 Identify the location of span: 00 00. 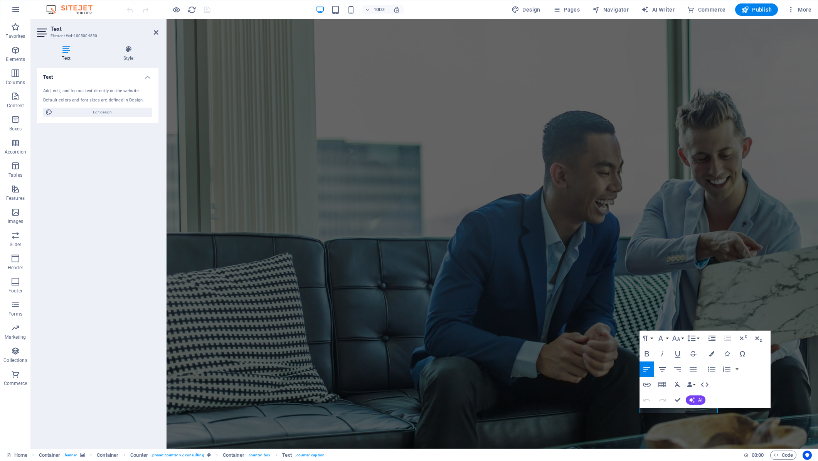
(757, 455).